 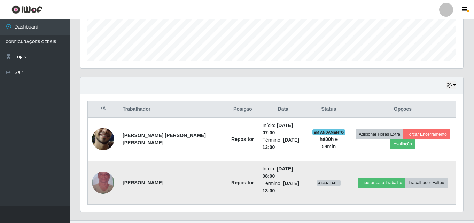 I want to click on button: Avaliação, so click(x=402, y=144).